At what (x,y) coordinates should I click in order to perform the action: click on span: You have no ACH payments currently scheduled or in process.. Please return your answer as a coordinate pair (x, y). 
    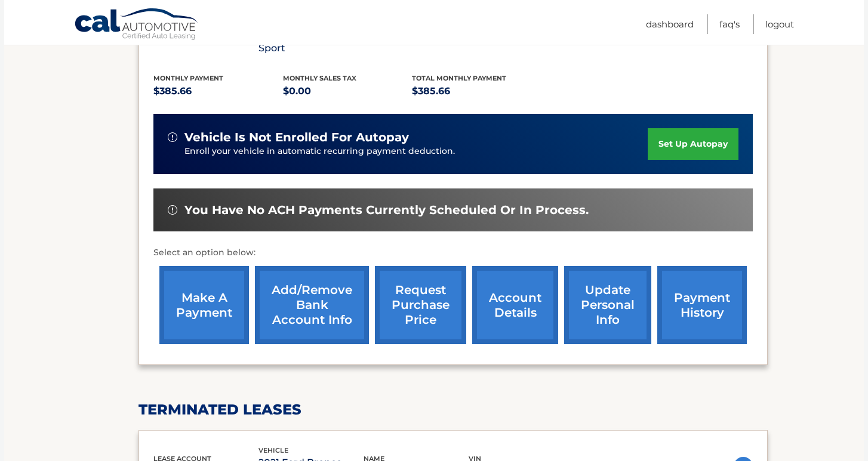
    Looking at the image, I should click on (386, 210).